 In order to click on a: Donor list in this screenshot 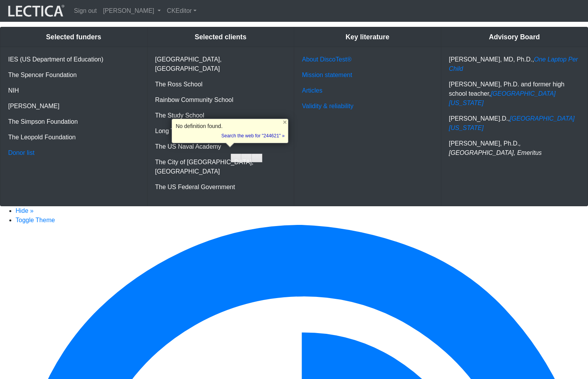, I will do `click(21, 153)`.